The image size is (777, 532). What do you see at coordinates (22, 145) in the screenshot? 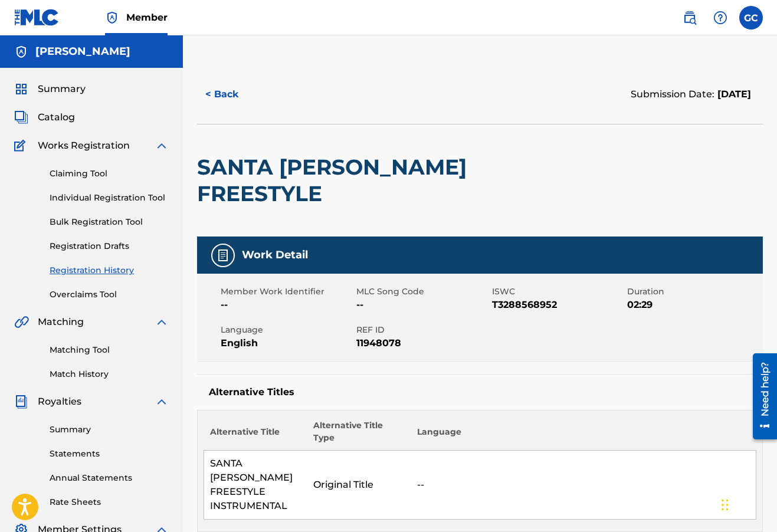
I see `img: Works Registration` at bounding box center [22, 145].